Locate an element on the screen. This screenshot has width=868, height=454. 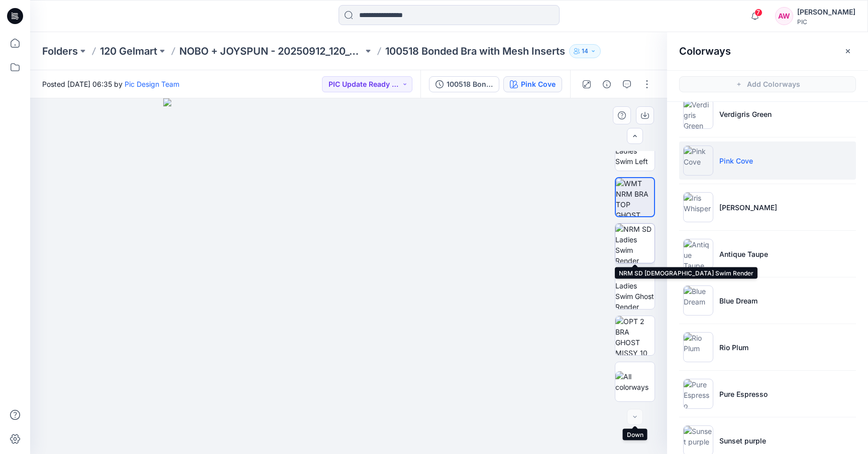
img: NRM BK Ladies Swim Ghost Render is located at coordinates (635, 289).